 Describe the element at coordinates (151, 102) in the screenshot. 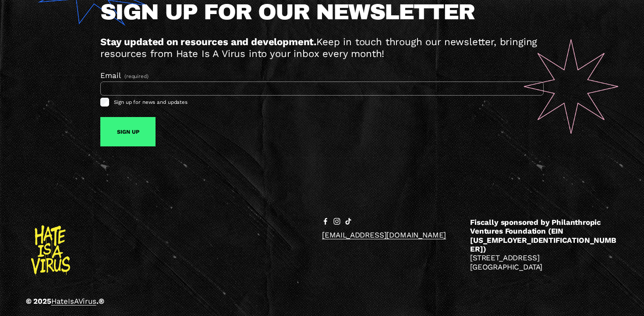

I see `span: Sign up for news and updates` at that location.